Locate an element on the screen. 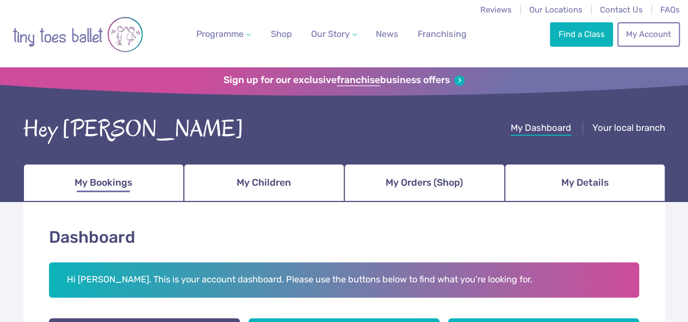  span: My Orders (Shop) is located at coordinates (424, 183).